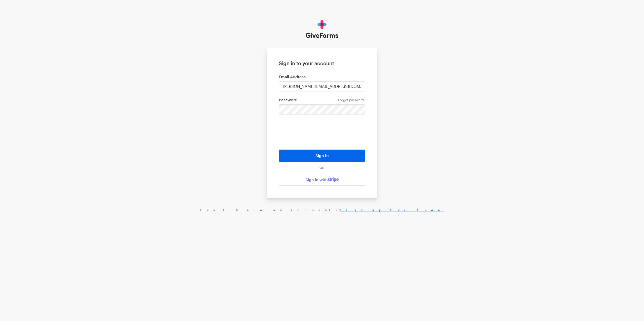 This screenshot has width=644, height=321. Describe the element at coordinates (333, 180) in the screenshot. I see `img: stripe-07469f1003232ad58a8838275b02f7af1ac9ba95304e10fa954b414cd571f63b.svg` at that location.